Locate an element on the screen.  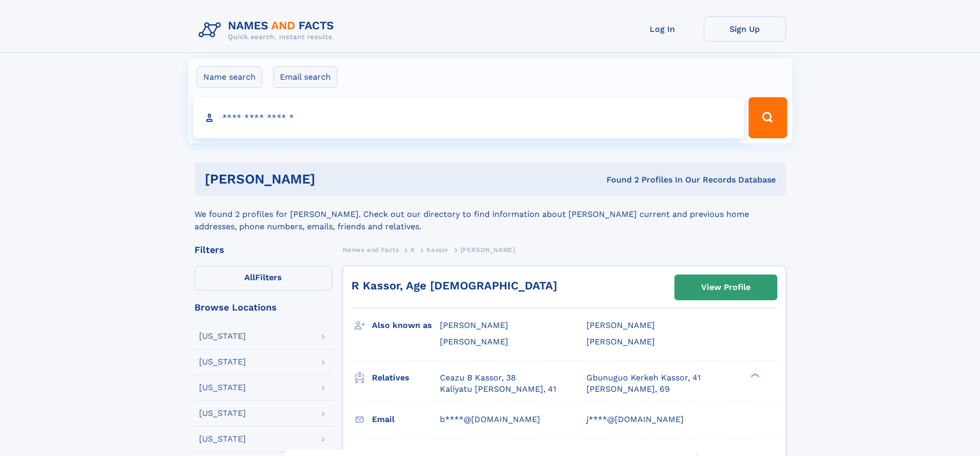
h3: Relatives is located at coordinates (406, 378).